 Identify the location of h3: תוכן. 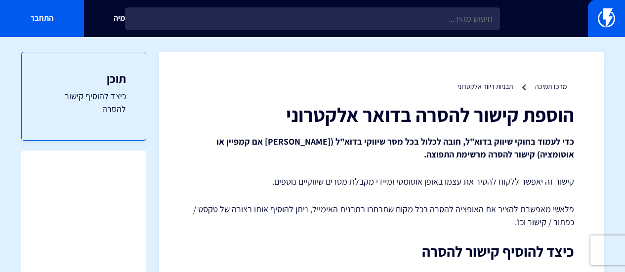
(84, 79).